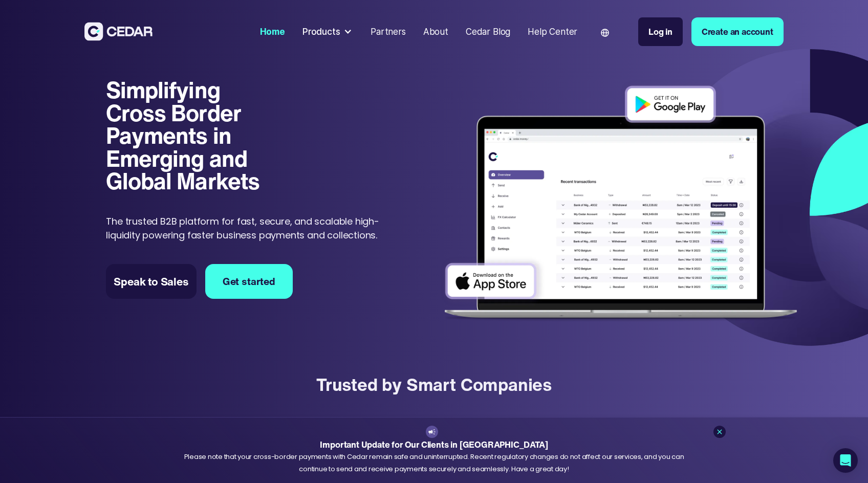 This screenshot has height=483, width=868. I want to click on img: Dashboard of transactions, so click(620, 204).